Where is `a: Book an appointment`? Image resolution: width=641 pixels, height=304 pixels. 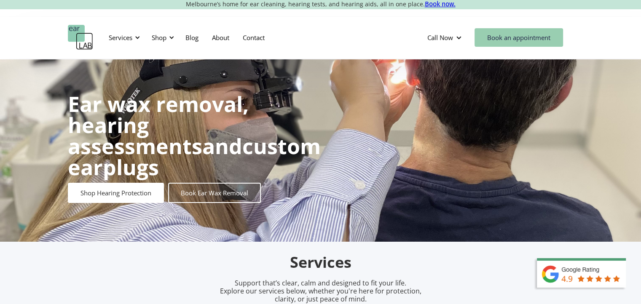
a: Book an appointment is located at coordinates (519, 38).